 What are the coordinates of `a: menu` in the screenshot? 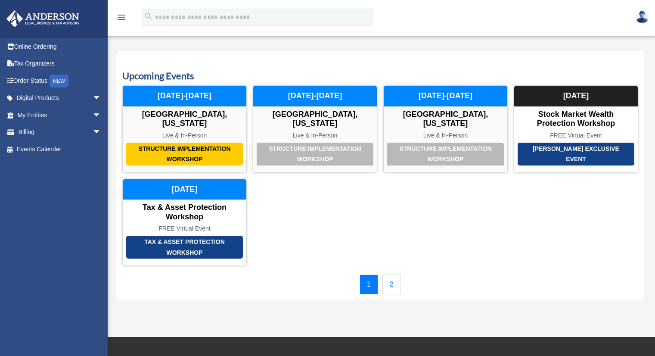 It's located at (121, 19).